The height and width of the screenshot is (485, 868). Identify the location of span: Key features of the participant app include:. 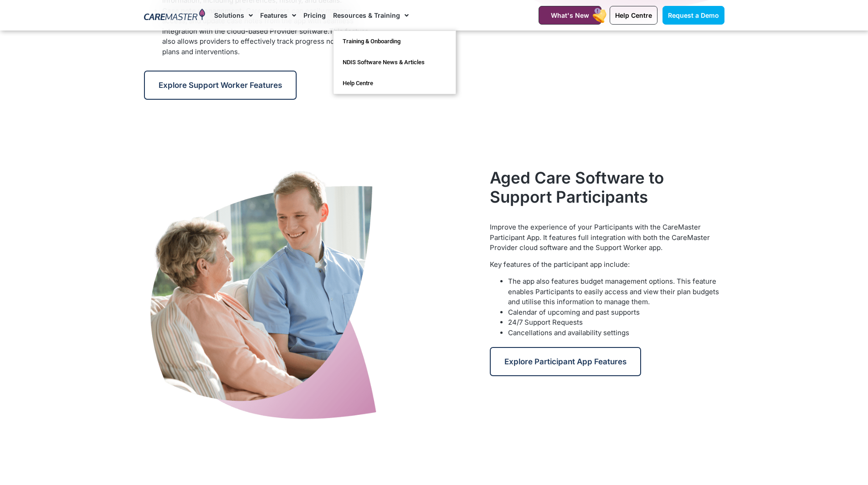
(559, 264).